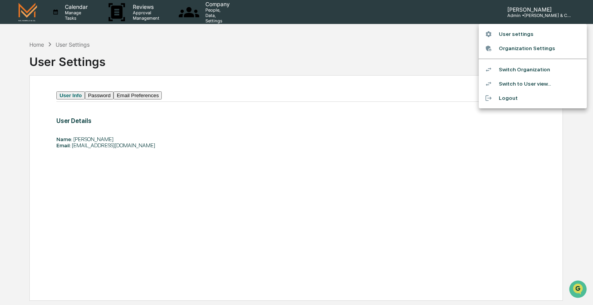 Image resolution: width=593 pixels, height=305 pixels. Describe the element at coordinates (28, 116) in the screenshot. I see `a: 🔎Data Lookup` at that location.